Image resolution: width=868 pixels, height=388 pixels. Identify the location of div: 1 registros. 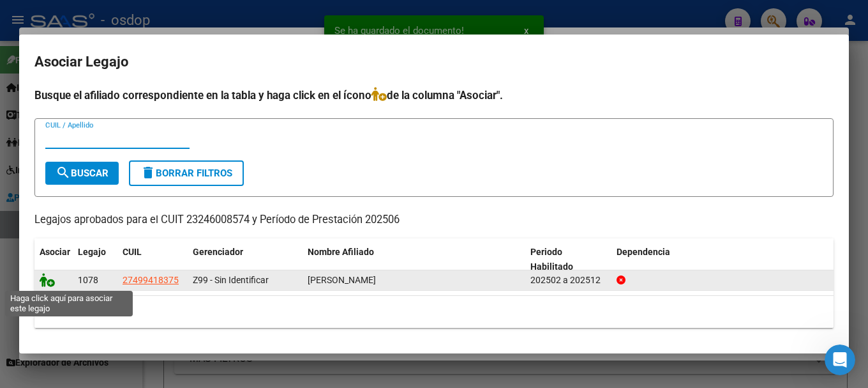
(434, 312).